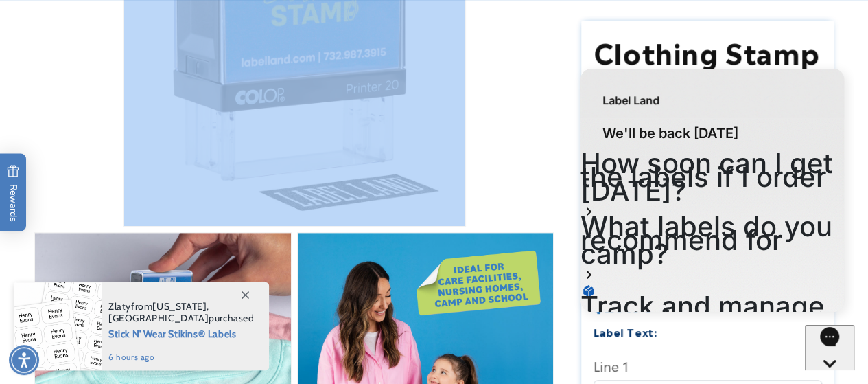 This screenshot has height=384, width=868. What do you see at coordinates (625, 331) in the screenshot?
I see `label: Label Text:` at bounding box center [625, 331].